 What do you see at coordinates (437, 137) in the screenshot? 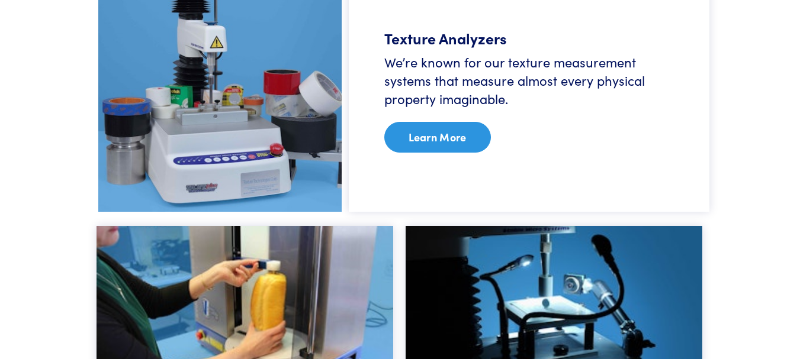
I see `a: Learn More` at bounding box center [437, 137].